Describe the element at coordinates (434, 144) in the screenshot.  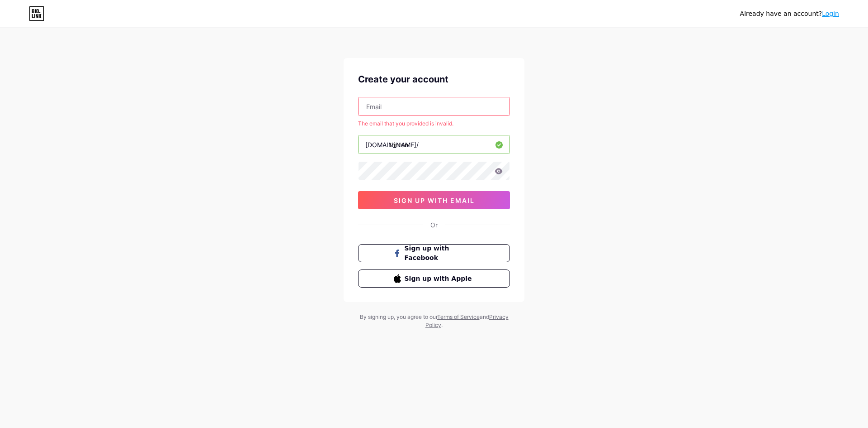
I see `input: username` at that location.